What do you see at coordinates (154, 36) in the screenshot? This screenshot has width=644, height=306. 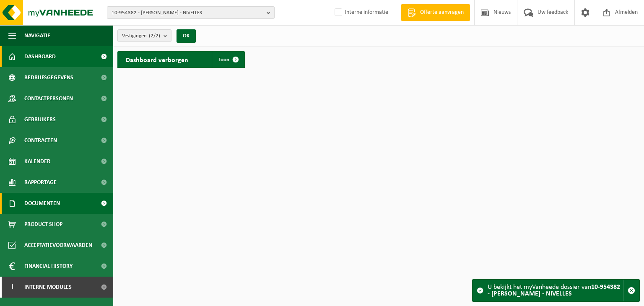 I see `count: (2/2)` at bounding box center [154, 36].